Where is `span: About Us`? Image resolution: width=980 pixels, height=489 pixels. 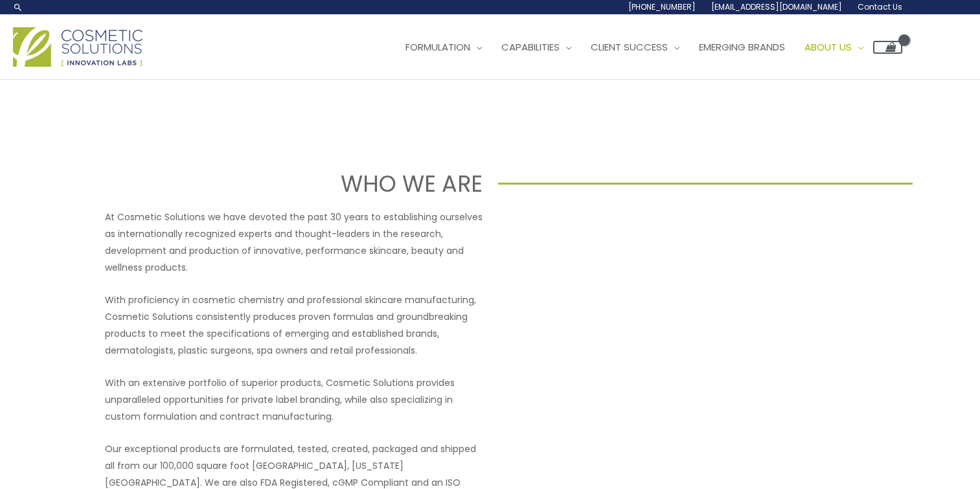 span: About Us is located at coordinates (827, 47).